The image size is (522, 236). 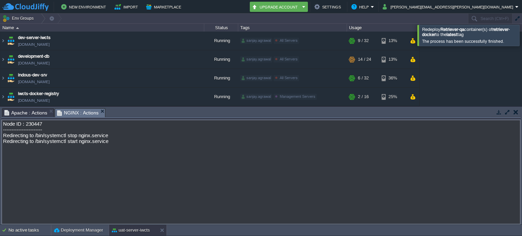 I want to click on div: Status, so click(x=221, y=28).